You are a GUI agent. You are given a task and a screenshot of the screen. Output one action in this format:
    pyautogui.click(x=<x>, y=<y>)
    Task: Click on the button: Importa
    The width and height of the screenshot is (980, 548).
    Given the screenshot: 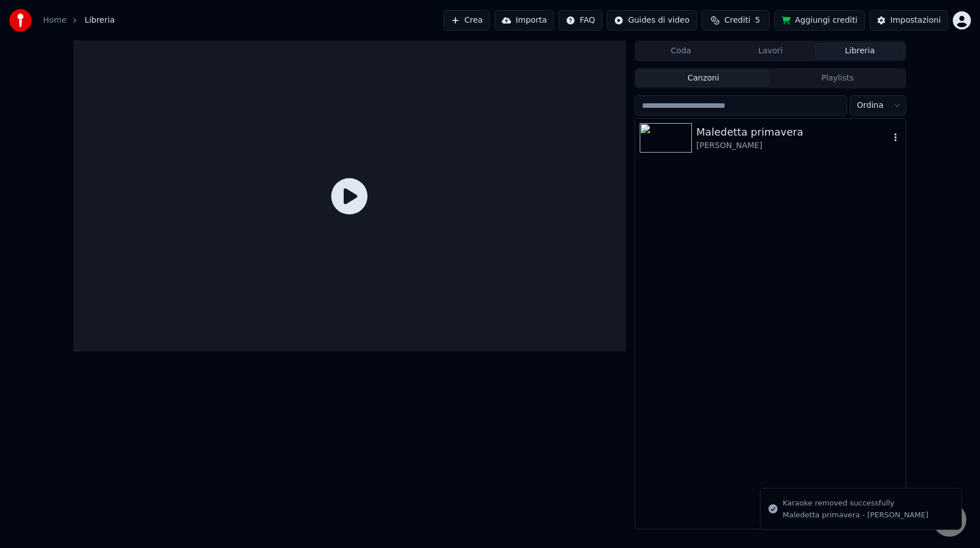 What is the action you would take?
    pyautogui.click(x=524, y=21)
    